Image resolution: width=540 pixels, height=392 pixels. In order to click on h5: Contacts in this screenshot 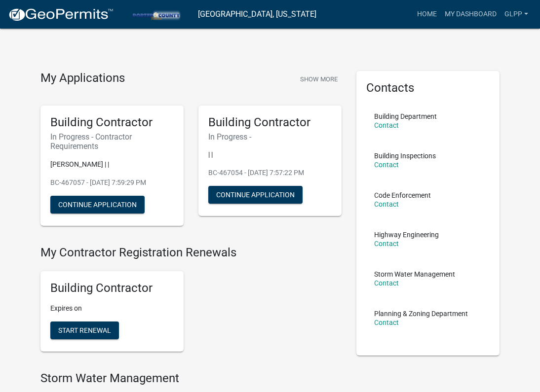, I will do `click(428, 87)`.